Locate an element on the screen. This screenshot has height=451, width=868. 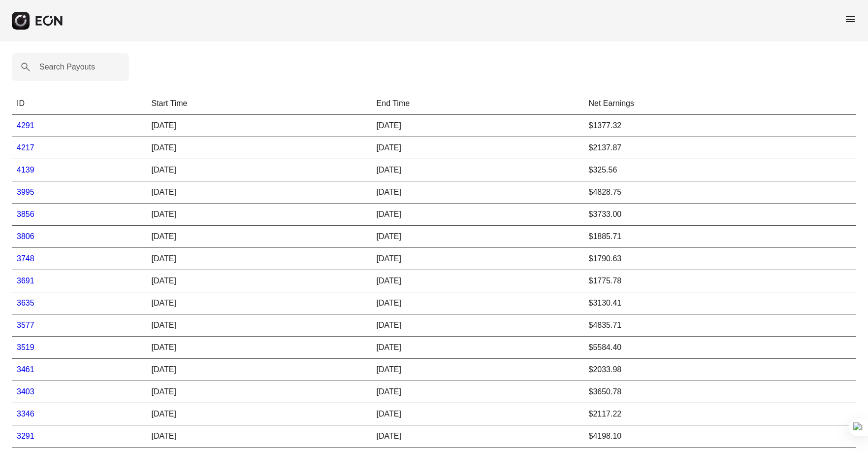
a: 3806 is located at coordinates (25, 236).